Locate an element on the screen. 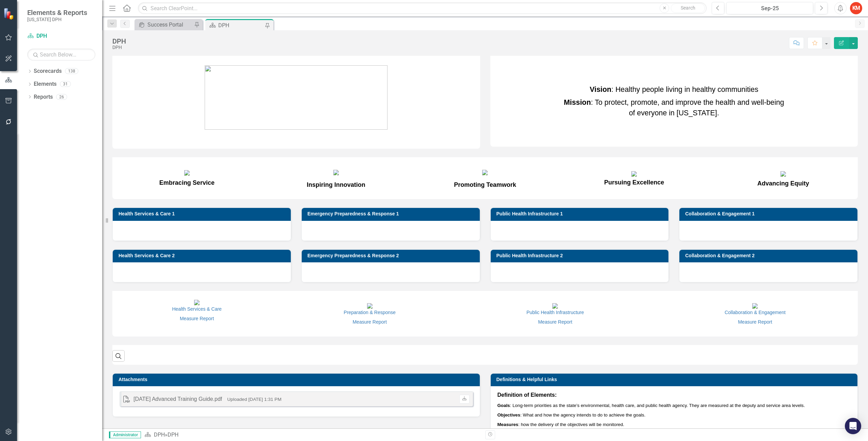  img: mceclip7.png is located at coordinates (555, 306).